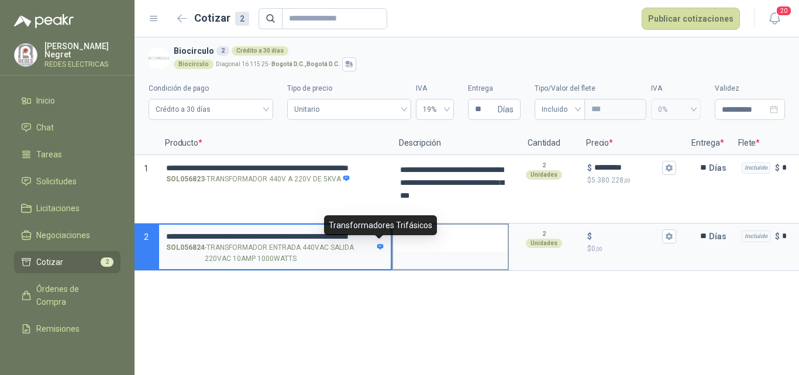 The image size is (799, 375). What do you see at coordinates (560, 109) in the screenshot?
I see `span: Incluido` at bounding box center [560, 109].